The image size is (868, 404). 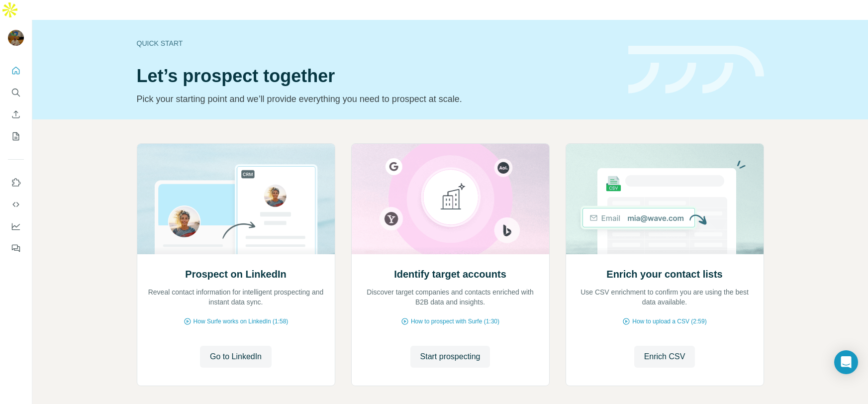 What do you see at coordinates (377, 99) in the screenshot?
I see `p: Pick your starting point and we’ll provide everything you need to prospect at scale.` at bounding box center [377, 99].